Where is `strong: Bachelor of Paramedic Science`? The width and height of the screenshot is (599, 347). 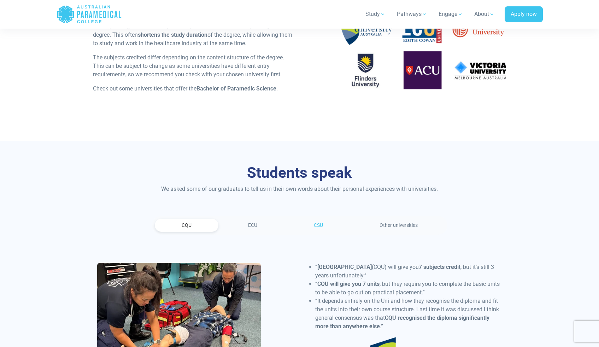
strong: Bachelor of Paramedic Science is located at coordinates (236, 88).